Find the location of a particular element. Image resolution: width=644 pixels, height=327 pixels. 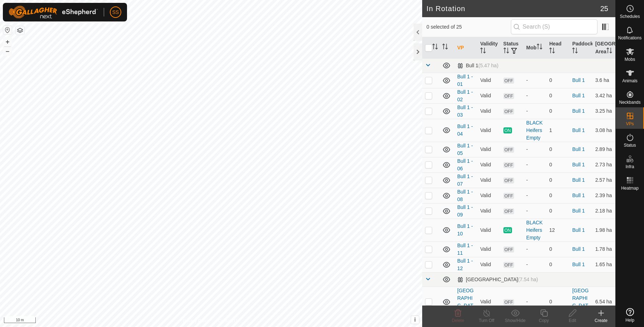

td: 2.73 ha is located at coordinates (604, 165).